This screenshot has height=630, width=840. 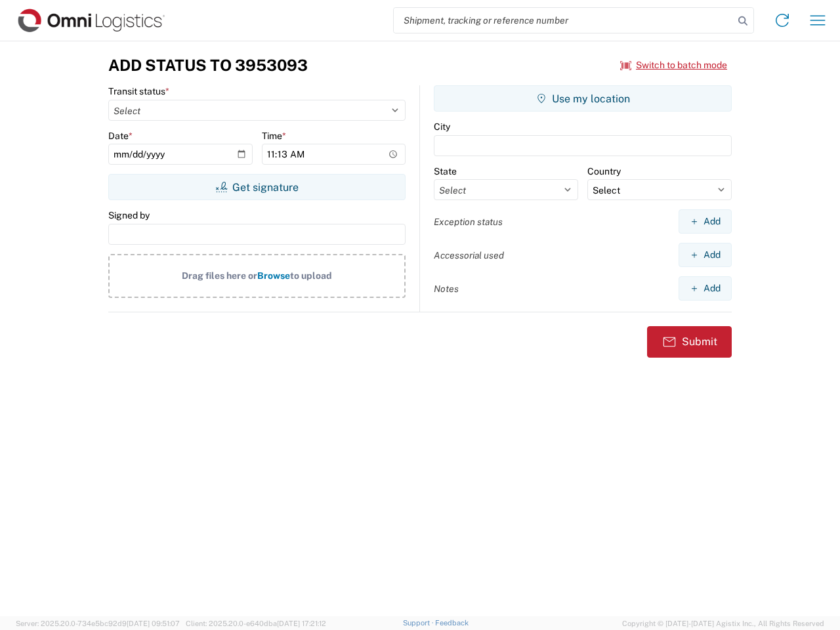 What do you see at coordinates (444, 171) in the screenshot?
I see `label: State` at bounding box center [444, 171].